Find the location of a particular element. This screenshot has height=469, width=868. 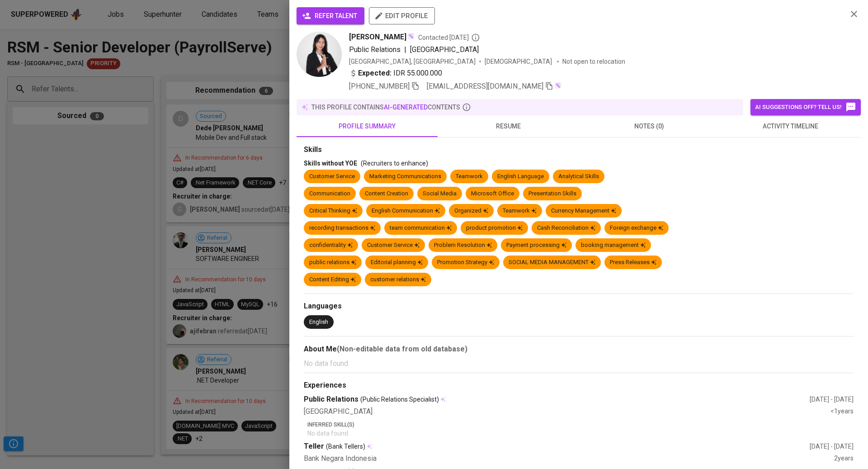

div: product promotion is located at coordinates (494, 228).